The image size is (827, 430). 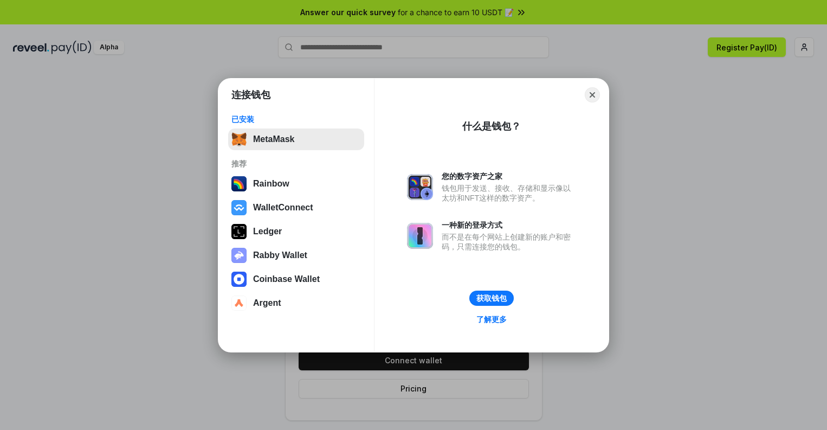 What do you see at coordinates (296, 164) in the screenshot?
I see `div: 推荐` at bounding box center [296, 164].